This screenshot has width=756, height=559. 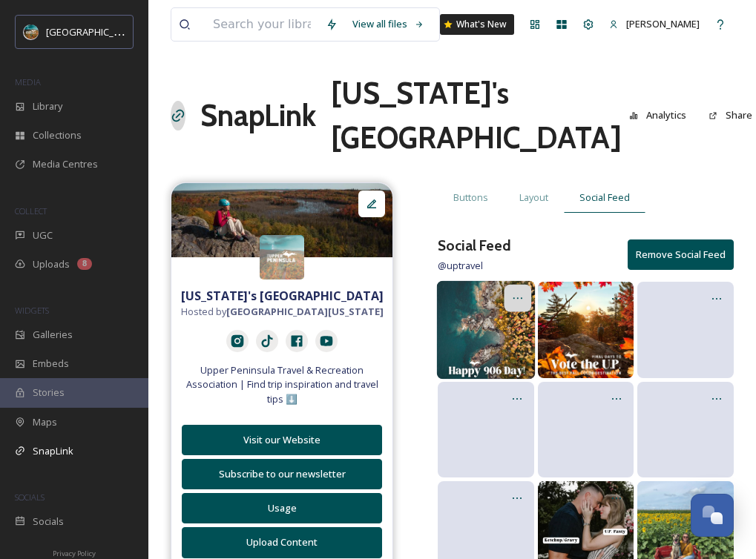 I want to click on button: Open Chat, so click(x=711, y=515).